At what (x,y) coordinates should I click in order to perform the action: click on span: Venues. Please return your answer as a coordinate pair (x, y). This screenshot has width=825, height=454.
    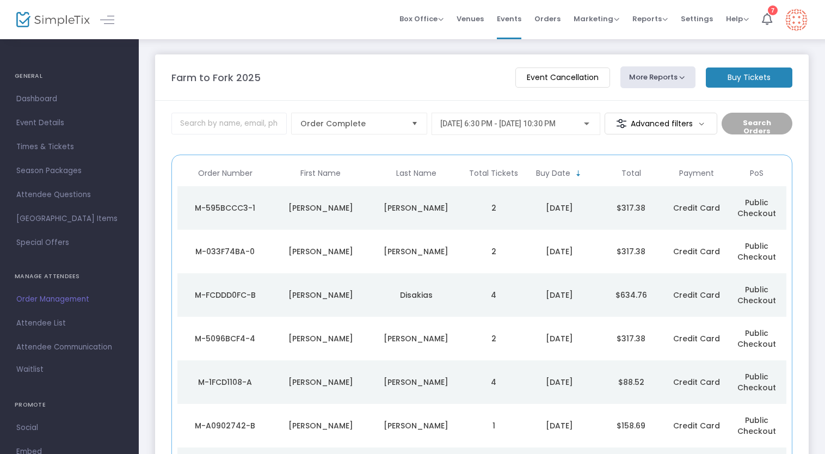
    Looking at the image, I should click on (470, 19).